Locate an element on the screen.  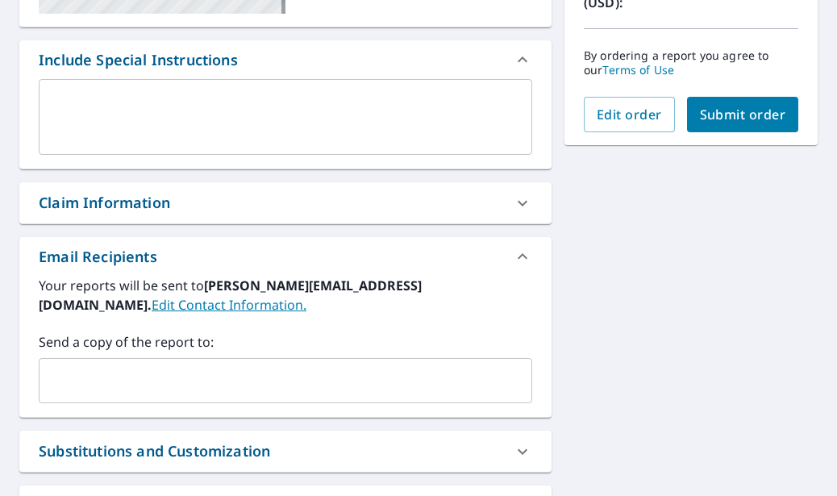
span: Submit order is located at coordinates (743, 115).